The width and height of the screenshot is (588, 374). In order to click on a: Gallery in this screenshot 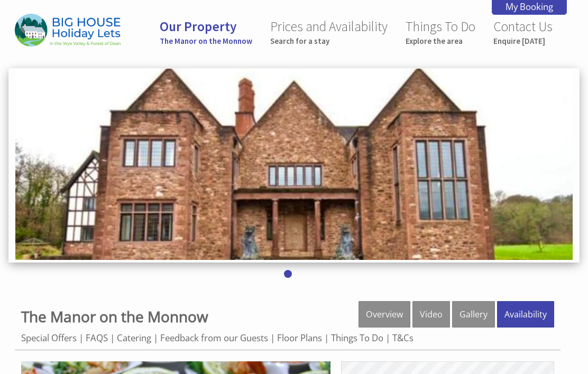, I will do `click(473, 315)`.